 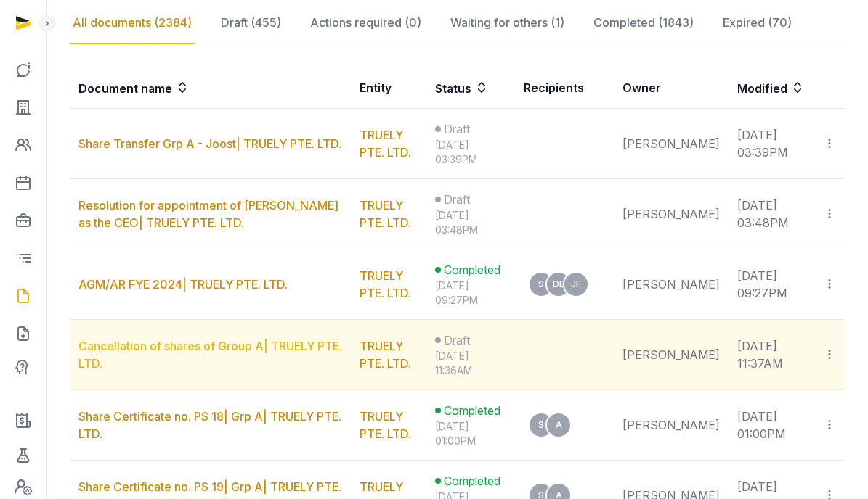 I want to click on div: Expired (70), so click(x=757, y=23).